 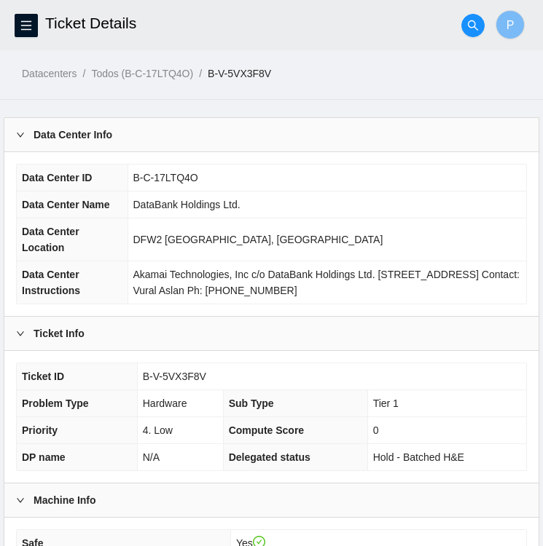 What do you see at coordinates (73, 135) in the screenshot?
I see `b: Data Center Info` at bounding box center [73, 135].